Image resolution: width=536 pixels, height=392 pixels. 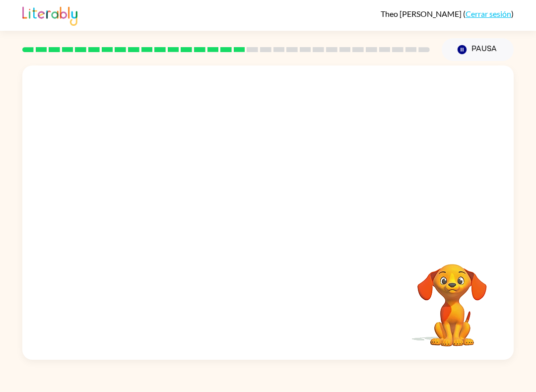 I want to click on video: Tu navegador debe admitir la reproducción de archivos .mp4 para usar Literably. Intenta usar otro..., so click(x=452, y=298).